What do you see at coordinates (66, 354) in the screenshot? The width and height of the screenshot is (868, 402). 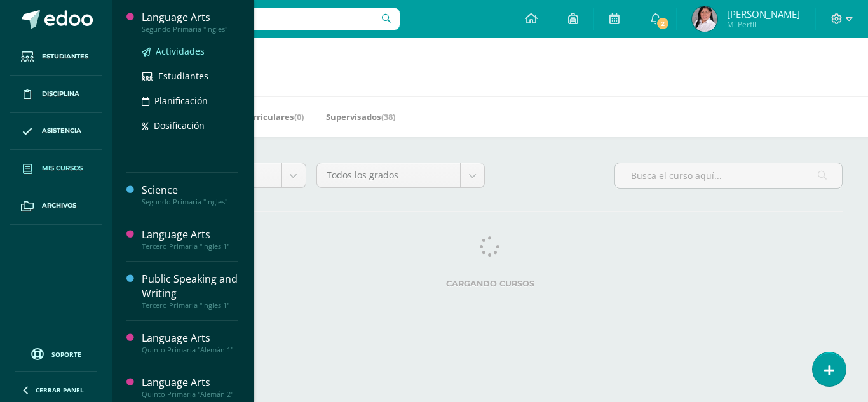 I see `span: Soporte` at bounding box center [66, 354].